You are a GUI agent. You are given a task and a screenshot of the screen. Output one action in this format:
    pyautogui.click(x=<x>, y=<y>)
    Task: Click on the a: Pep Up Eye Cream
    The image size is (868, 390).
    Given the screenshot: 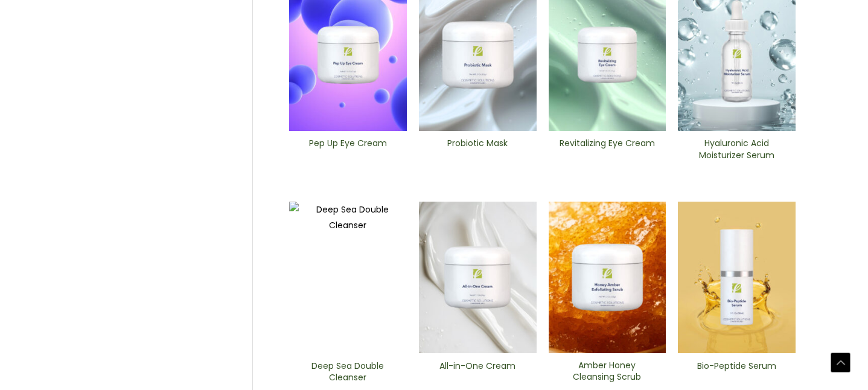 What is the action you would take?
    pyautogui.click(x=348, y=151)
    